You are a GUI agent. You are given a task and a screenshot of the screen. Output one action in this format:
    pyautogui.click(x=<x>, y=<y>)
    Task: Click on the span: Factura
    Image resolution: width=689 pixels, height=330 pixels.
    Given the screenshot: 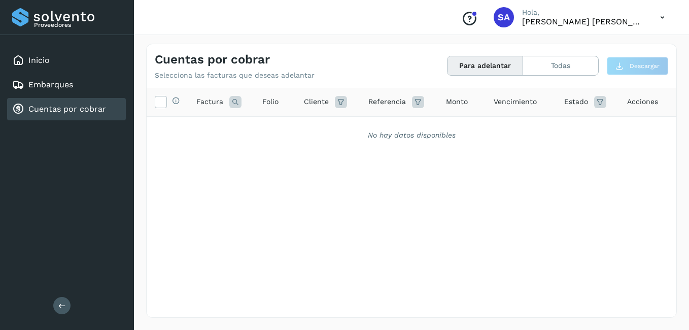 What is the action you would take?
    pyautogui.click(x=210, y=101)
    